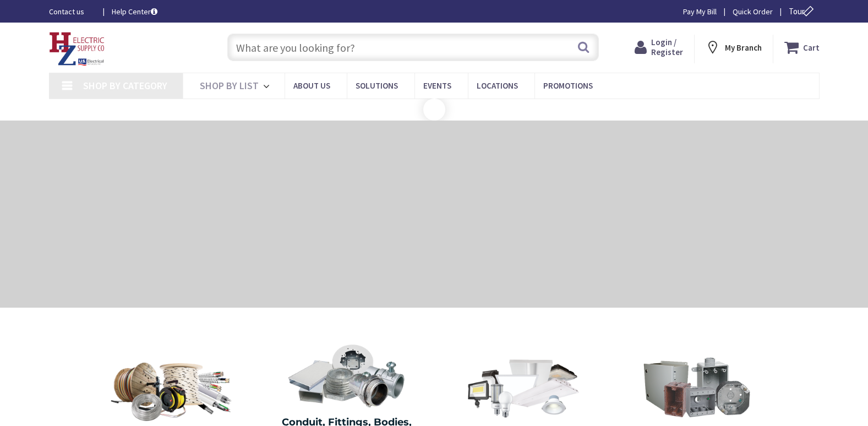  What do you see at coordinates (413, 47) in the screenshot?
I see `input: What are you looking for?` at bounding box center [413, 47].